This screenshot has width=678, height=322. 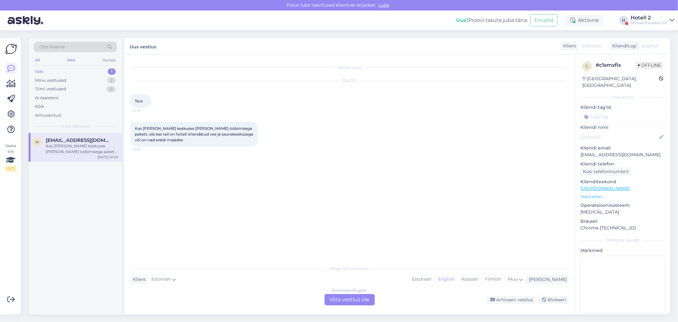 I want to click on div: Proovi tasuta juba täna:, so click(x=492, y=20).